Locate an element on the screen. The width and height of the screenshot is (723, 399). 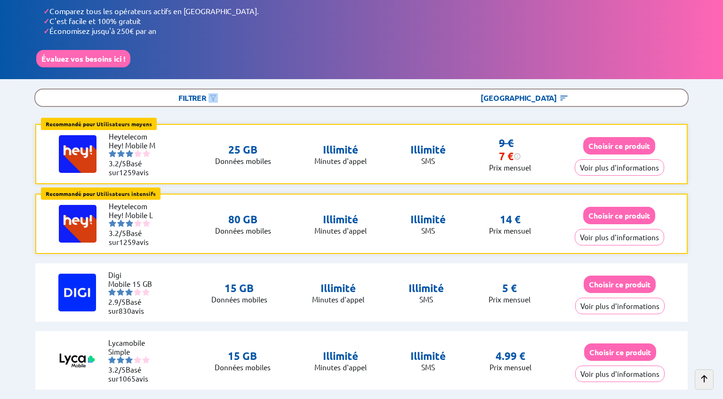
li: Digi is located at coordinates (135, 274).